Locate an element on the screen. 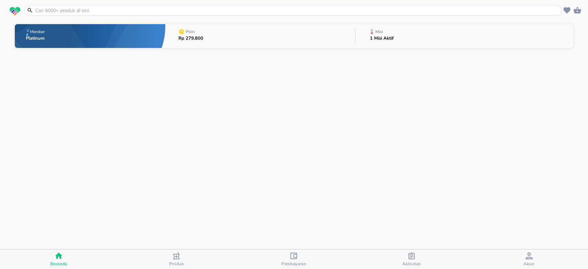 The height and width of the screenshot is (269, 588). button: Akun is located at coordinates (529, 259).